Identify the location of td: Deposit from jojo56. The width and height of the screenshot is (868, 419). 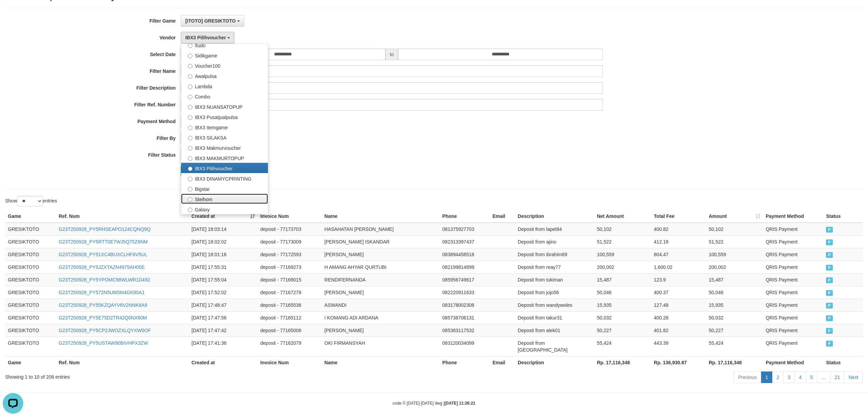
(554, 292).